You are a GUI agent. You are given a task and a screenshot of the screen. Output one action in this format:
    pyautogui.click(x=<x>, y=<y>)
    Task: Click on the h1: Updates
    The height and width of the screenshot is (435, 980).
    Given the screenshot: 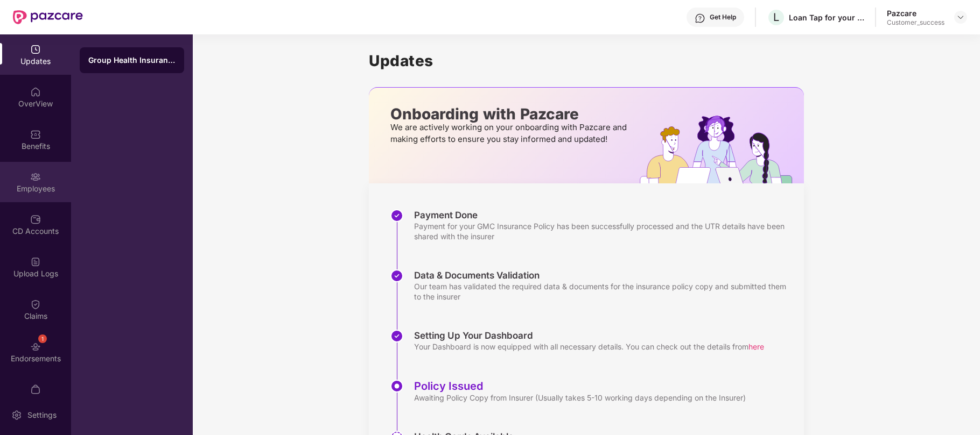 What is the action you would take?
    pyautogui.click(x=586, y=61)
    